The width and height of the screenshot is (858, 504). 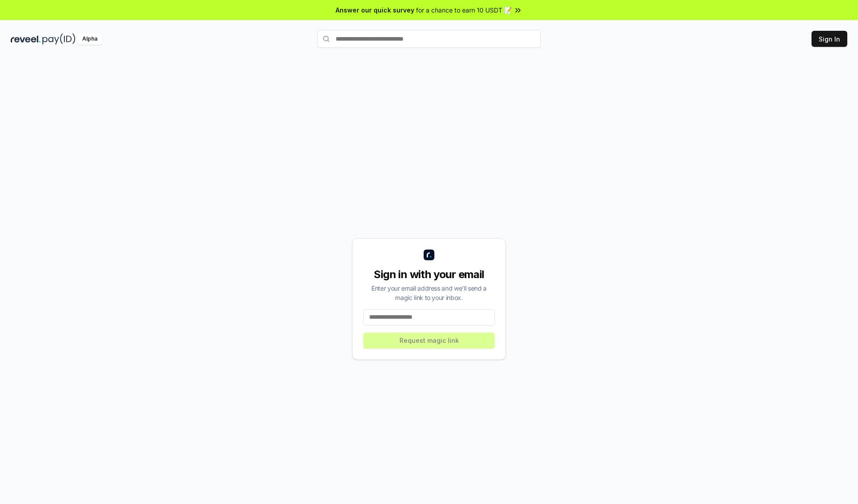 What do you see at coordinates (464, 10) in the screenshot?
I see `span: for a chance to earn 10 USDT 📝` at bounding box center [464, 10].